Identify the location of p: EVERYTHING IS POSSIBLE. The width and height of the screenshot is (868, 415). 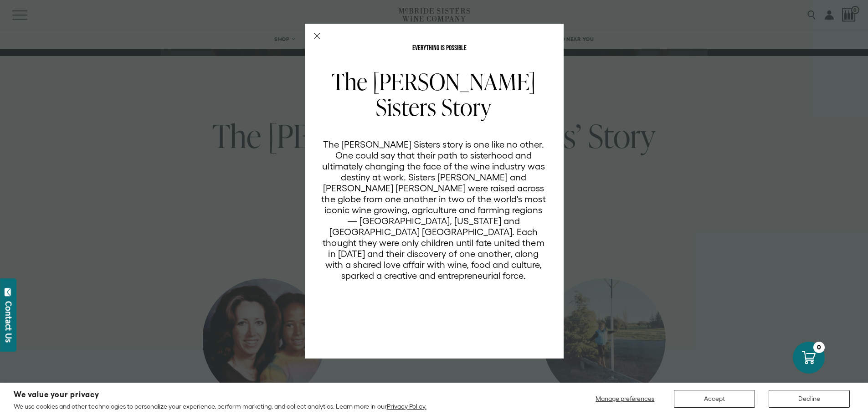
(439, 48).